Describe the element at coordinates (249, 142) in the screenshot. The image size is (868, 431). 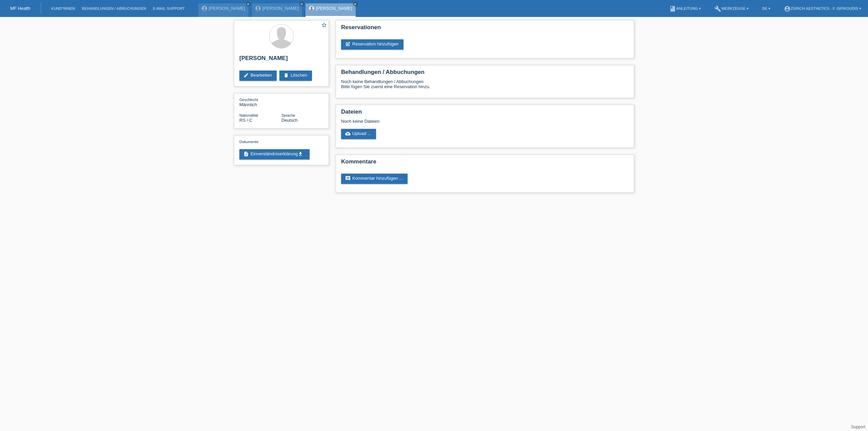
I see `span: Dokumente` at that location.